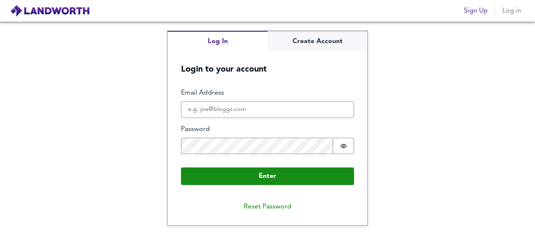  I want to click on button: Show password, so click(343, 146).